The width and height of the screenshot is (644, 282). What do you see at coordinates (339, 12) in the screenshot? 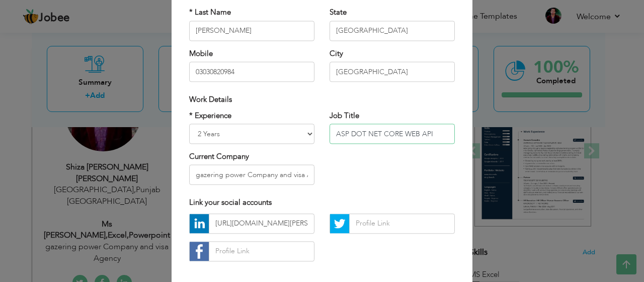
I see `label: State` at bounding box center [339, 12].